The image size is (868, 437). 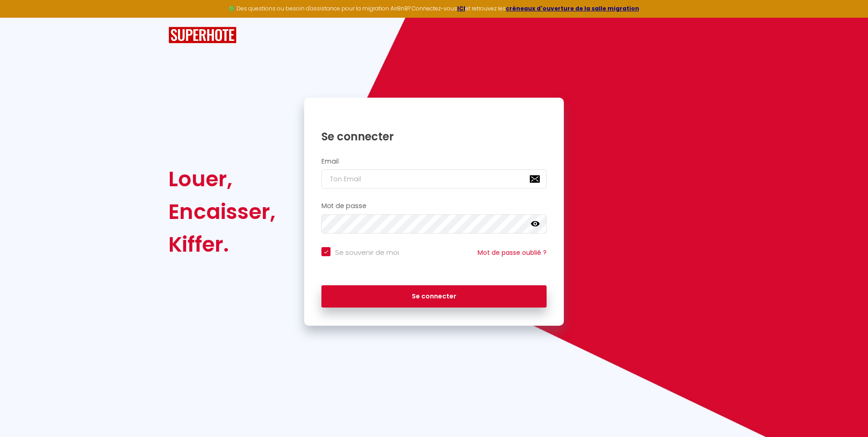 What do you see at coordinates (573, 8) in the screenshot?
I see `a: créneaux d'ouverture de la salle migration` at bounding box center [573, 8].